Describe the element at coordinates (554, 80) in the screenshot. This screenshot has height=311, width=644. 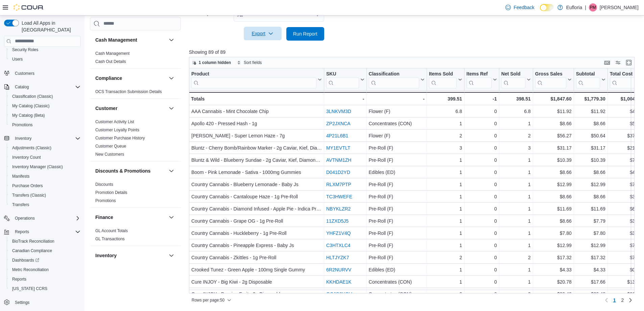
I see `button: Gross Sales` at that location.